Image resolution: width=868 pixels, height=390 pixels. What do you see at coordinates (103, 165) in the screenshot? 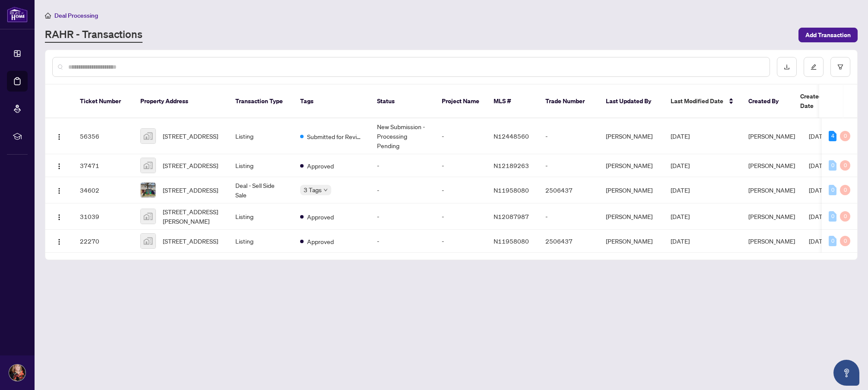
I see `td: 37471` at bounding box center [103, 165].